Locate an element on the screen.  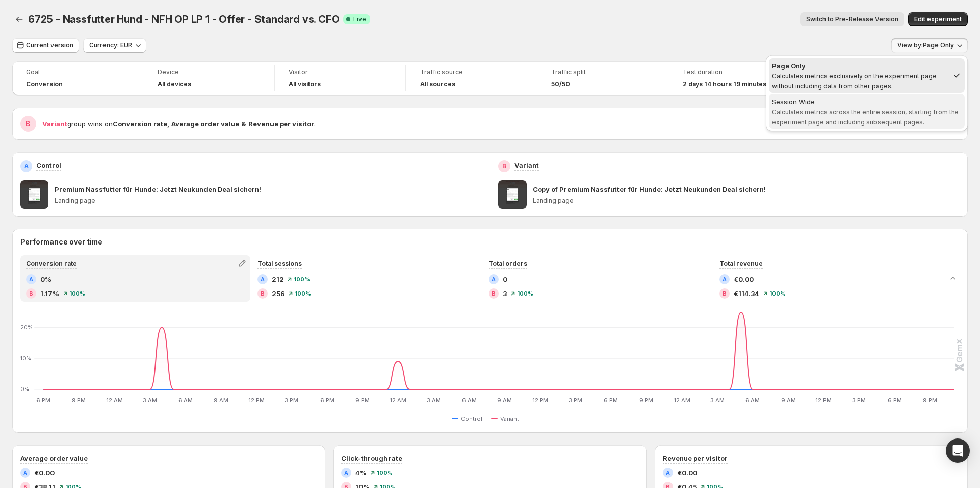
span: Currency: EUR is located at coordinates (110, 45).